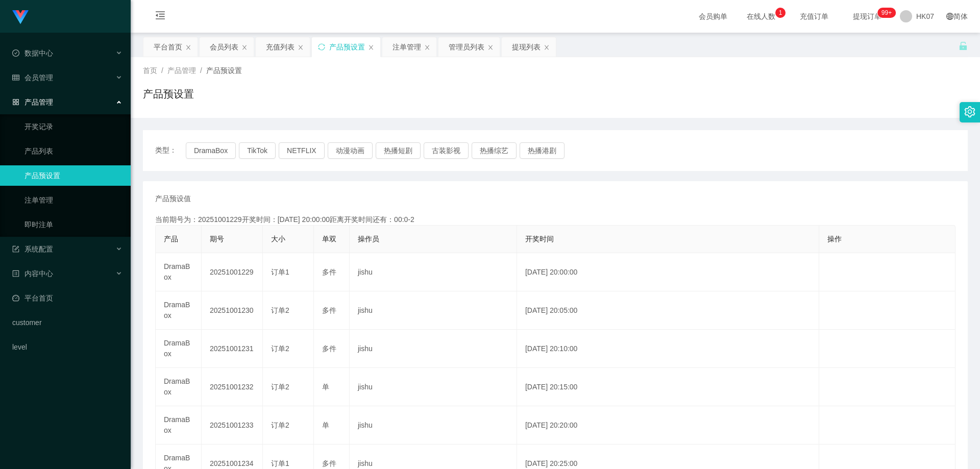 The image size is (980, 469). Describe the element at coordinates (74, 200) in the screenshot. I see `a: 注单管理` at that location.